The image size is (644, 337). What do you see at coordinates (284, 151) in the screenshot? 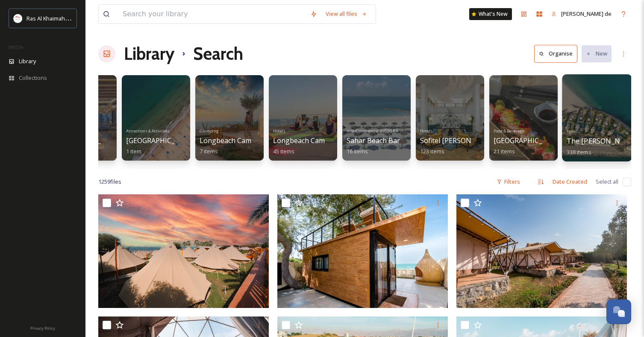
I see `span: 45 items` at bounding box center [284, 151].